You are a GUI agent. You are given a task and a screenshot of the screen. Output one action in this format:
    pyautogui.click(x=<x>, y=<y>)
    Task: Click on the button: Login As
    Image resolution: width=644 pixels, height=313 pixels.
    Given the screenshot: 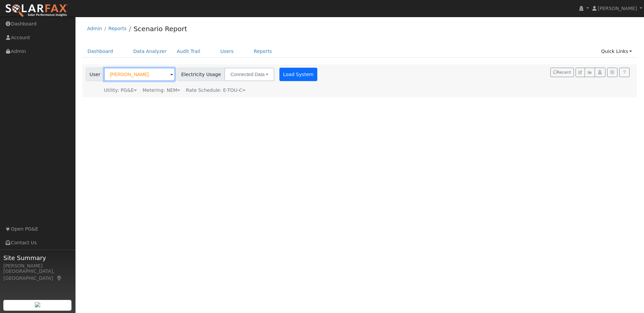 What is the action you would take?
    pyautogui.click(x=600, y=72)
    